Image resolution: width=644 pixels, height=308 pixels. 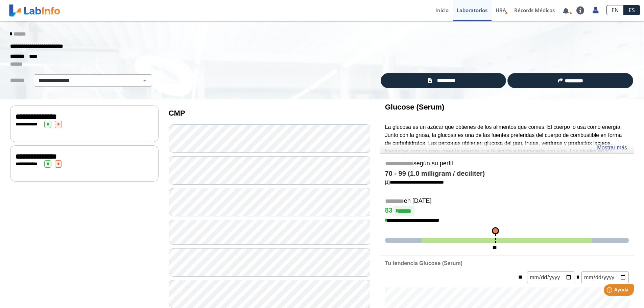 I want to click on b: Tu tendencia Glucose (Serum), so click(x=424, y=263).